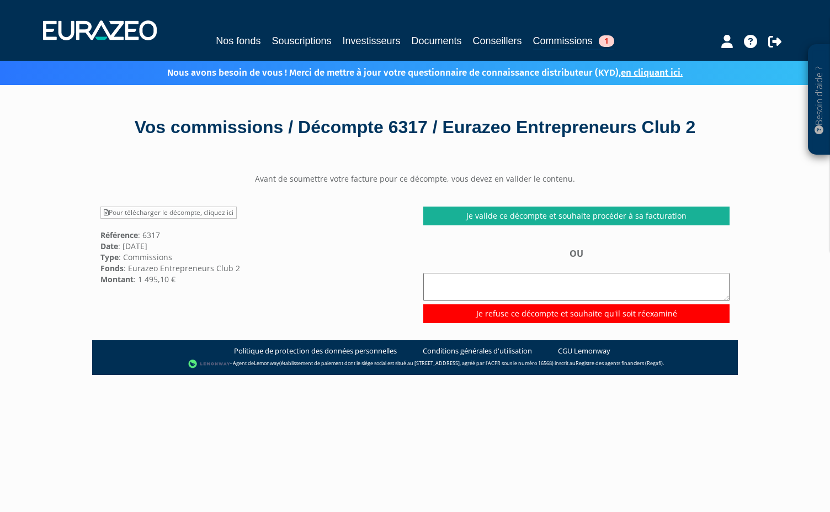  Describe the element at coordinates (301, 41) in the screenshot. I see `a: Souscriptions` at that location.